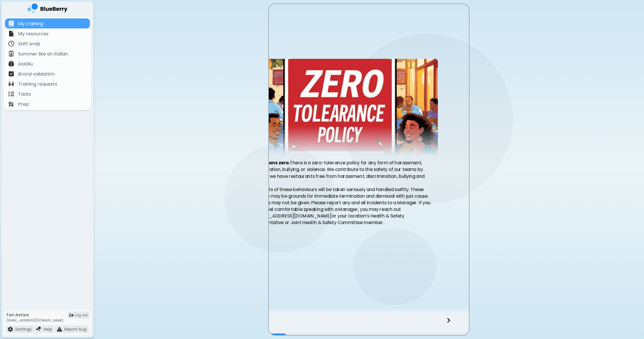 This screenshot has width=644, height=339. I want to click on strong: Zero means zero., so click(270, 163).